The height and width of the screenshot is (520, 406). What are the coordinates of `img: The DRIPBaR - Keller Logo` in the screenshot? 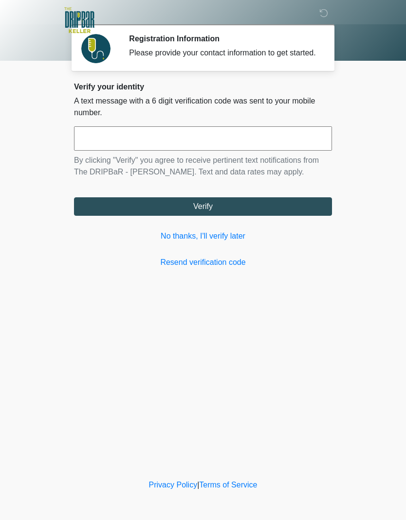 It's located at (79, 20).